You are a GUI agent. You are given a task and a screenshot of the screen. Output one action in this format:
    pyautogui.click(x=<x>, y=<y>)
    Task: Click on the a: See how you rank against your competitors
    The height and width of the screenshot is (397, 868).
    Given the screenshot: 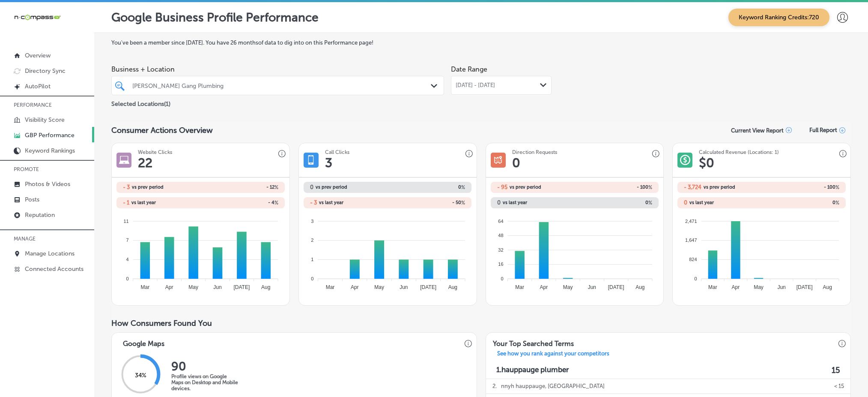 What is the action you would take?
    pyautogui.click(x=553, y=354)
    